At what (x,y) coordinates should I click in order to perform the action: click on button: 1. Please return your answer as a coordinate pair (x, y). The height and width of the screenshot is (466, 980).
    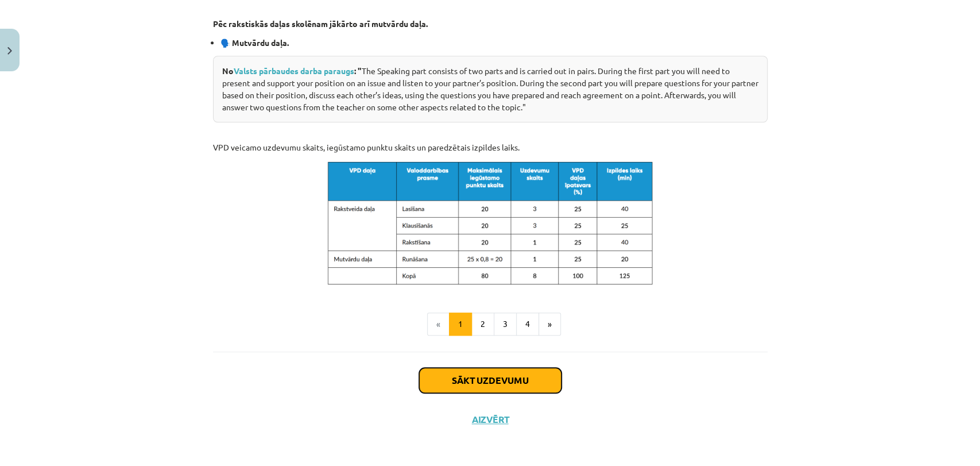
    Looking at the image, I should click on (461, 324).